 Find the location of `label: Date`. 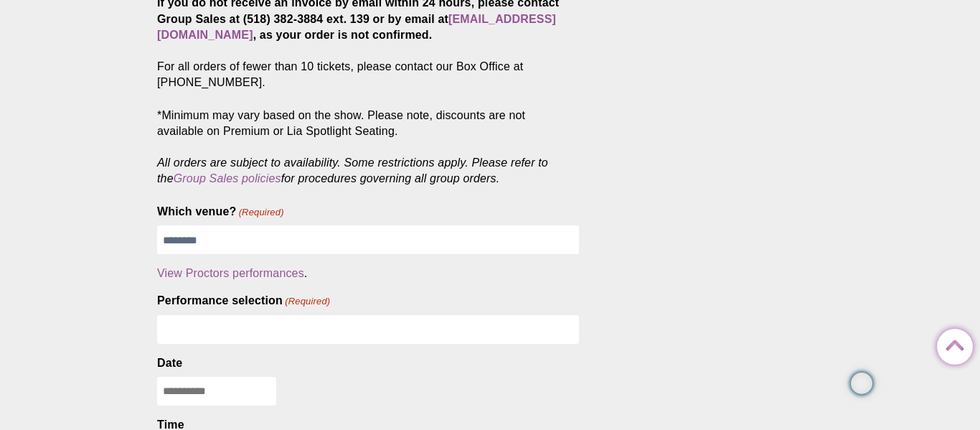

label: Date is located at coordinates (169, 363).